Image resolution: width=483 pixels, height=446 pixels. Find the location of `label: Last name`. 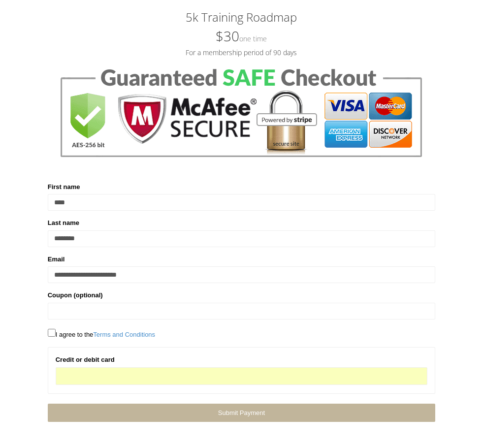

label: Last name is located at coordinates (64, 224).